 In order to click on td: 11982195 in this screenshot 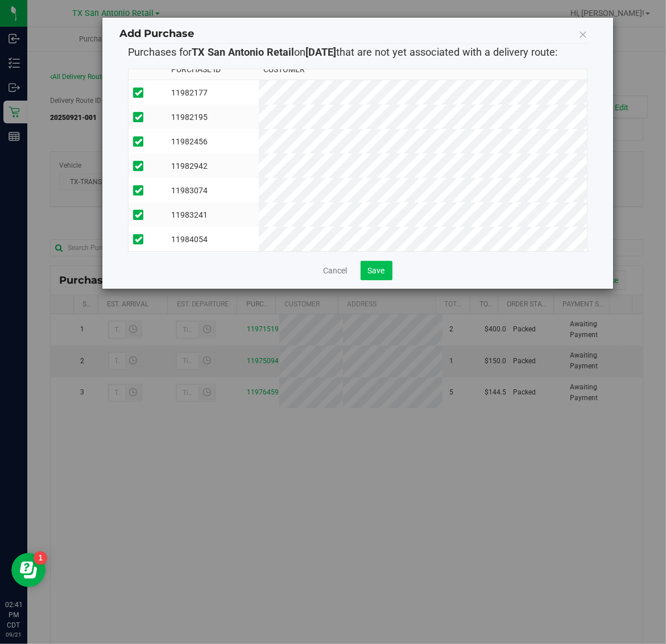, I will do `click(212, 117)`.